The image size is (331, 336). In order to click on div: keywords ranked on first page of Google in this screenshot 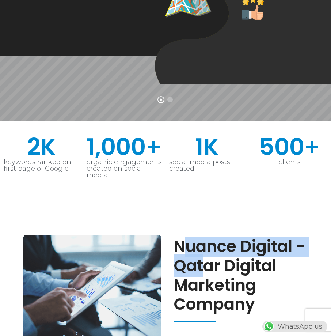, I will do `click(41, 165)`.